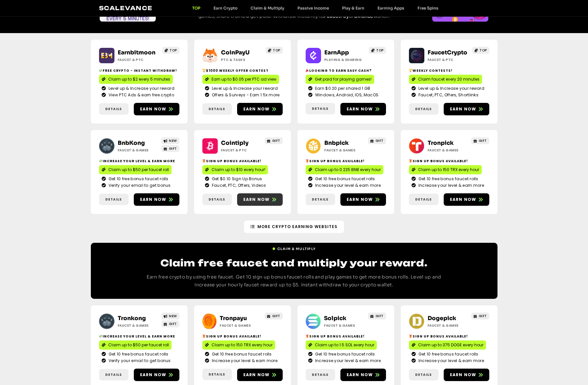 Image resolution: width=588 pixels, height=385 pixels. What do you see at coordinates (340, 79) in the screenshot?
I see `a: Get paid for playing games!` at bounding box center [340, 79].